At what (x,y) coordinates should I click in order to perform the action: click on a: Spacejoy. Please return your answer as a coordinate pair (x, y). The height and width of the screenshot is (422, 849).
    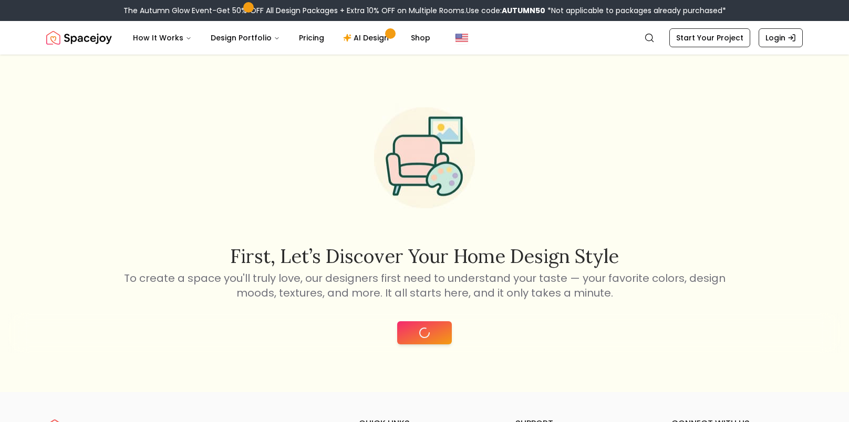
    Looking at the image, I should click on (79, 38).